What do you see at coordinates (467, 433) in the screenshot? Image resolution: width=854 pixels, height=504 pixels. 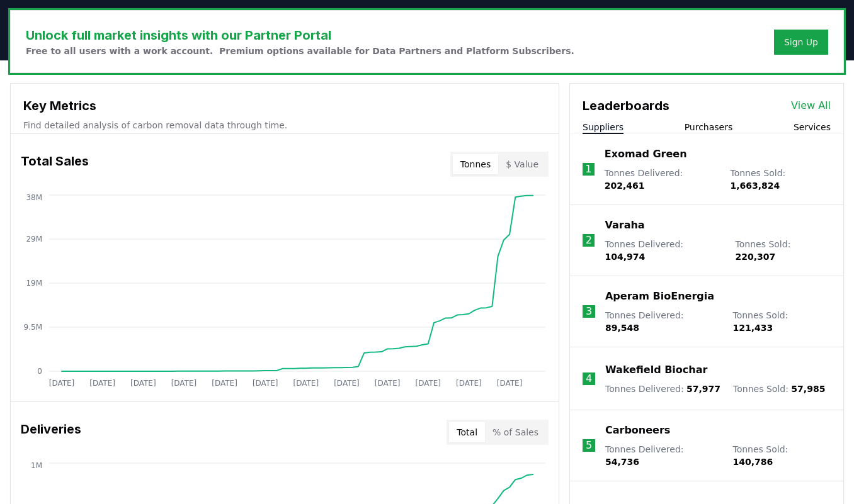 I see `button: Total` at bounding box center [467, 433].